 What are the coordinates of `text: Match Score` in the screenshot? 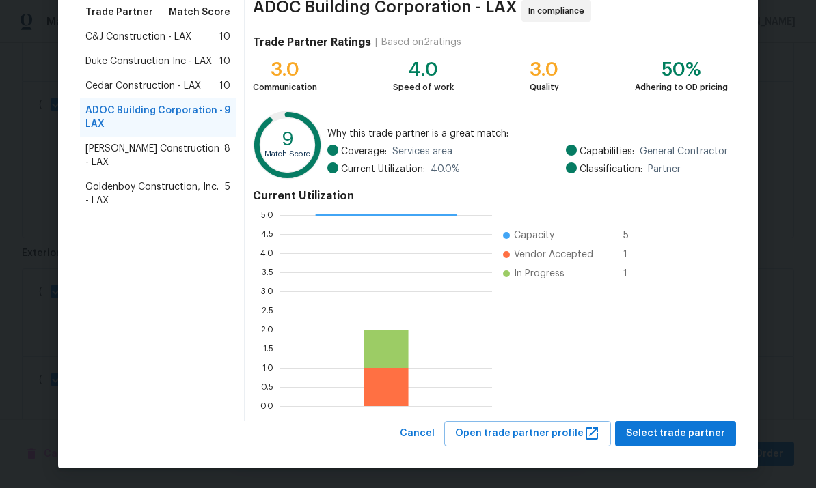 It's located at (287, 154).